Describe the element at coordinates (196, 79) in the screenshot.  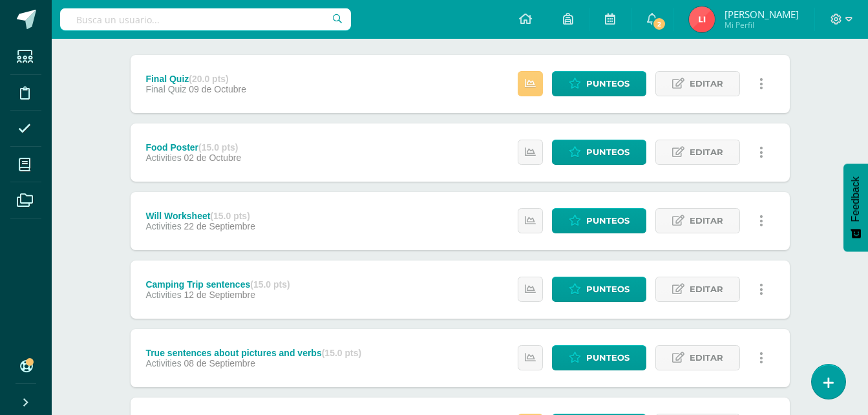
I see `div: Final Quiz` at that location.